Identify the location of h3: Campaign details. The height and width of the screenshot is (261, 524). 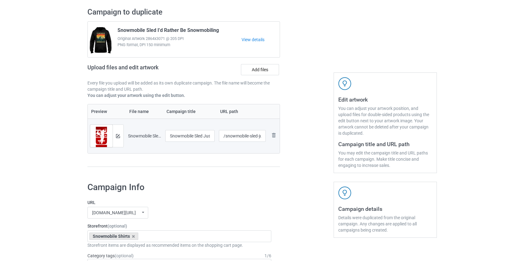
(385, 209).